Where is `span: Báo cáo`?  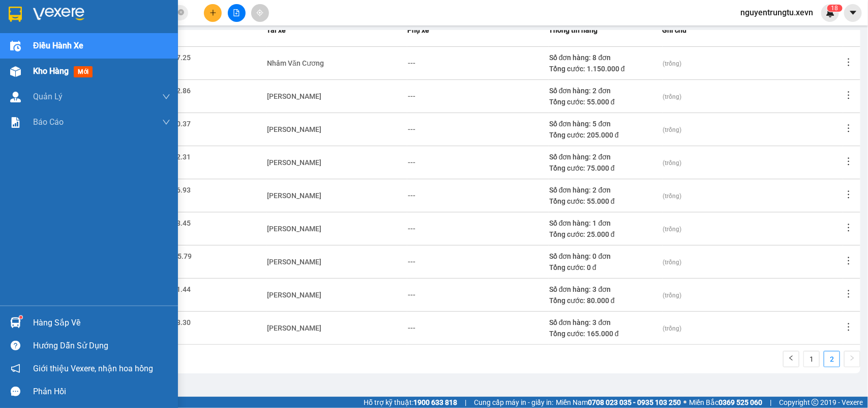
span: Báo cáo is located at coordinates (48, 121).